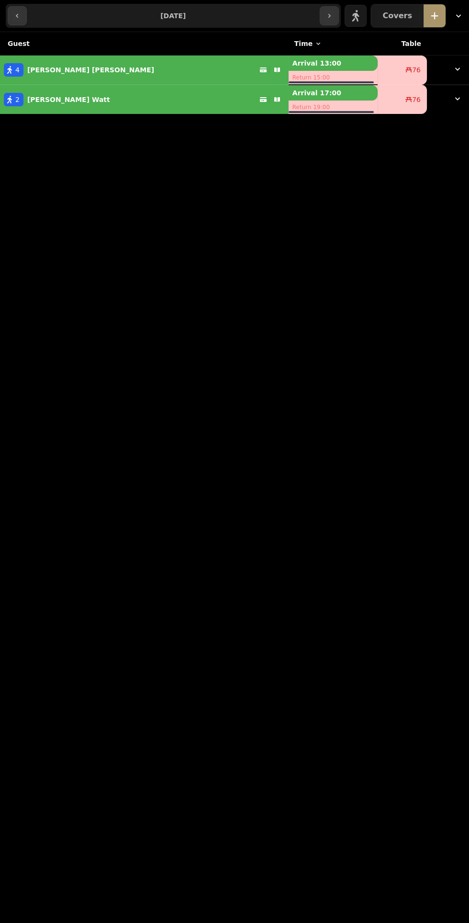 Image resolution: width=469 pixels, height=923 pixels. What do you see at coordinates (17, 70) in the screenshot?
I see `span: 4` at bounding box center [17, 70].